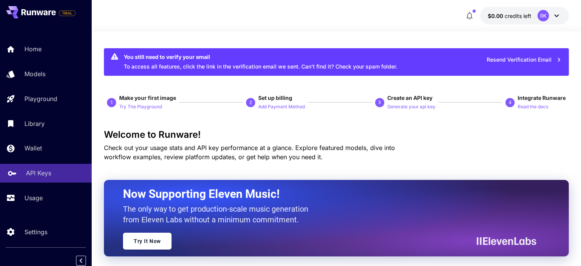  I want to click on p: Wallet, so click(33, 148).